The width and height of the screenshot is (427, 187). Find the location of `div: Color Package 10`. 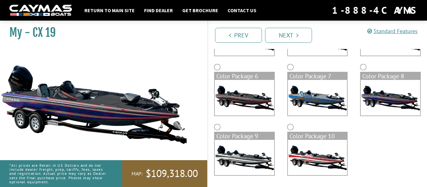

div: Color Package 10 is located at coordinates (318, 136).